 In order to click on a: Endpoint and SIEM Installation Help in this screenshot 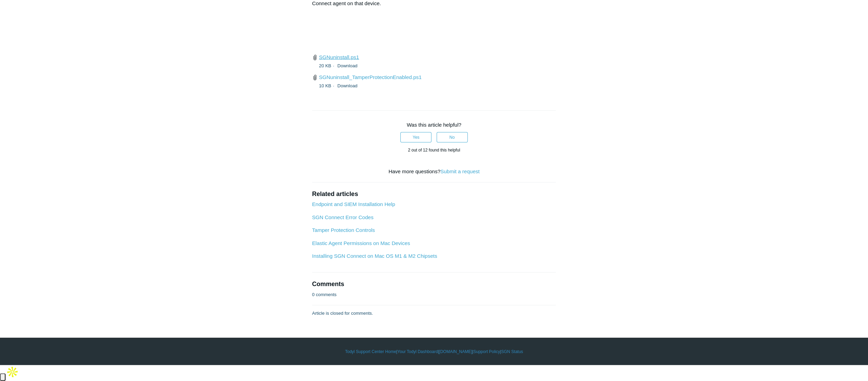, I will do `click(354, 204)`.